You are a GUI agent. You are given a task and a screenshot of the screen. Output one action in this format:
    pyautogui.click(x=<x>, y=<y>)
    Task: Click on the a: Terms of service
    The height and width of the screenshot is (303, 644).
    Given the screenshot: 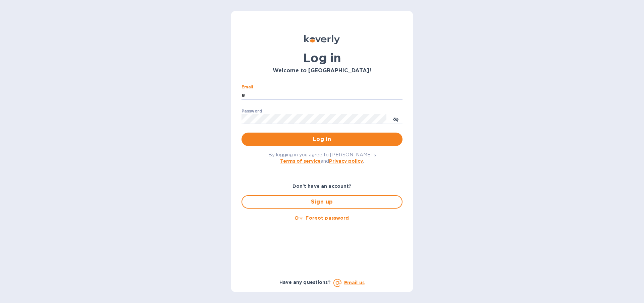 What is the action you would take?
    pyautogui.click(x=300, y=161)
    